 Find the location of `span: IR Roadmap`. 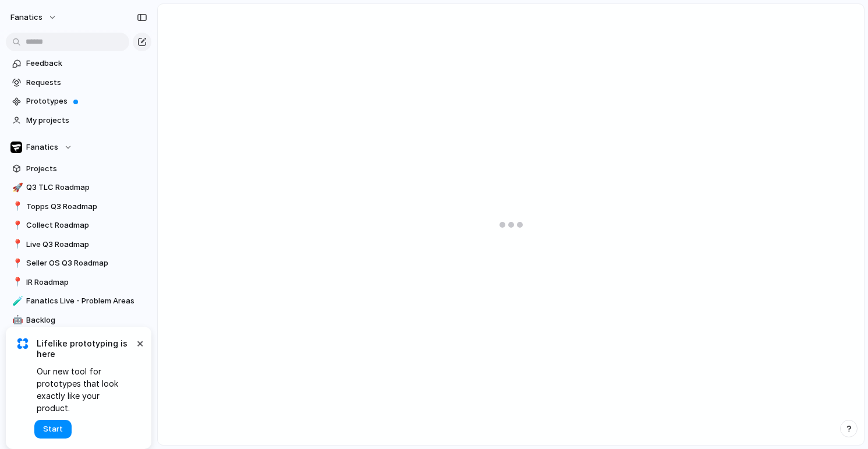

span: IR Roadmap is located at coordinates (87, 282).